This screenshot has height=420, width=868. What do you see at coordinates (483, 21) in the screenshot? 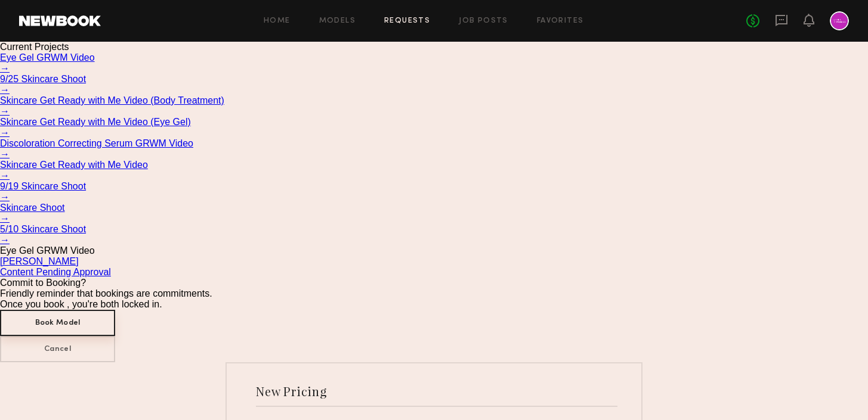
I see `a: Job Posts` at bounding box center [483, 21].